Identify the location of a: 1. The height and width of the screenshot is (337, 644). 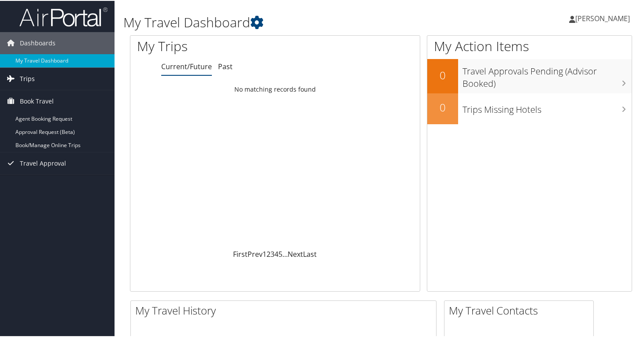
(265, 253).